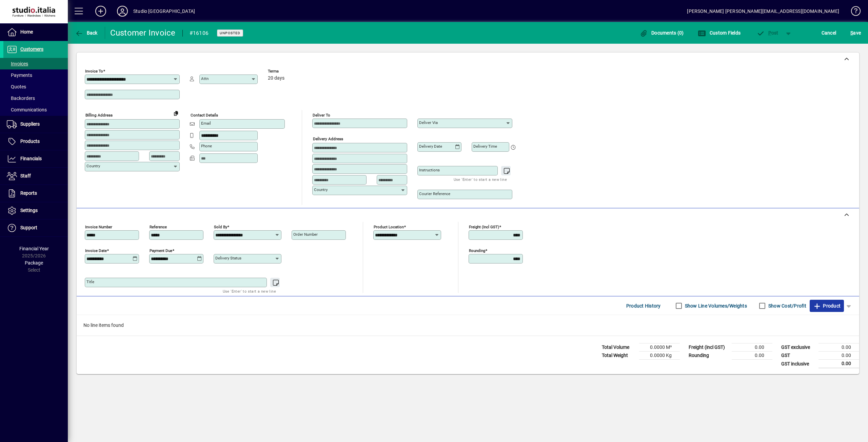 This screenshot has height=442, width=868. I want to click on td: 0.0000 M³, so click(659, 347).